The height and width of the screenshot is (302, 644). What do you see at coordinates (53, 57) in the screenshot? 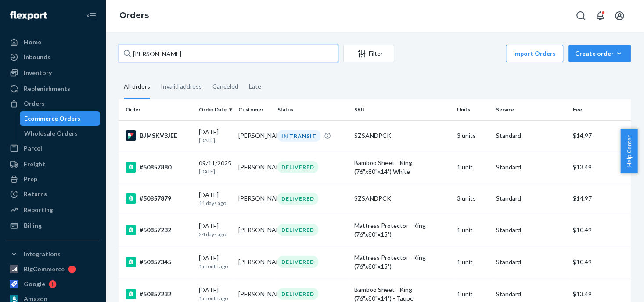
I see `a: Inbounds` at bounding box center [53, 57].